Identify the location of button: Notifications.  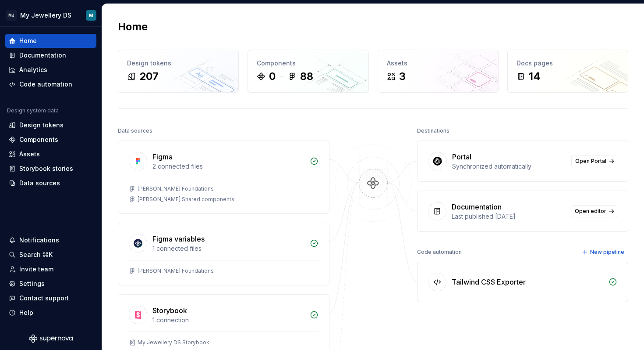
(51, 240).